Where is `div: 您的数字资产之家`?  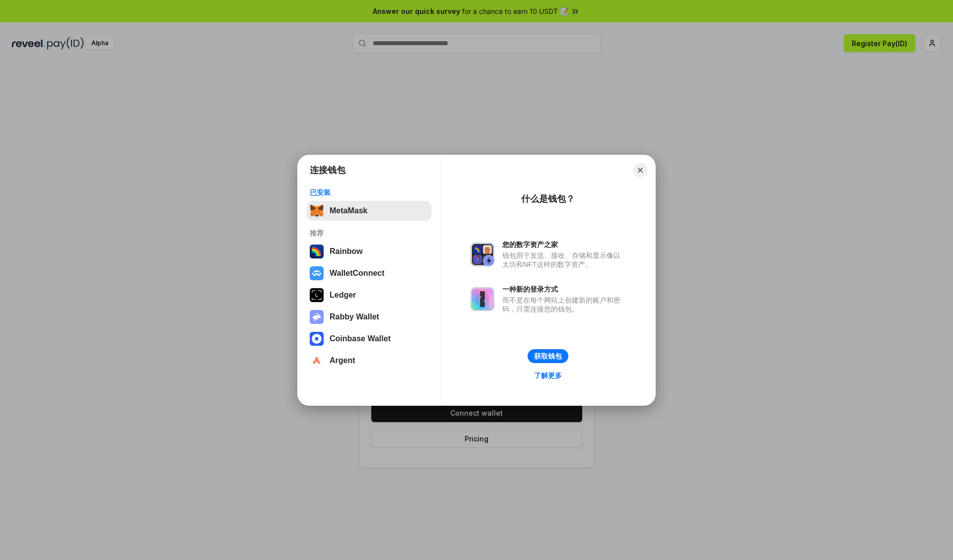 div: 您的数字资产之家 is located at coordinates (564, 244).